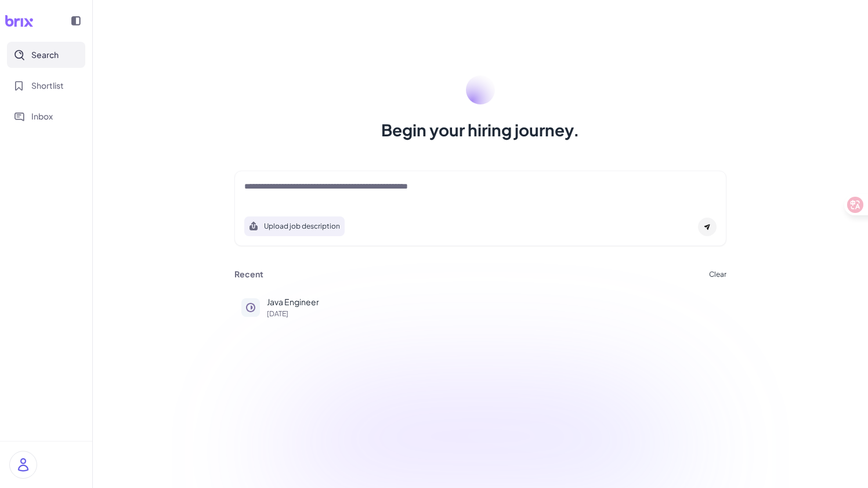 Image resolution: width=868 pixels, height=488 pixels. What do you see at coordinates (46, 85) in the screenshot?
I see `button: Shortlist` at bounding box center [46, 85].